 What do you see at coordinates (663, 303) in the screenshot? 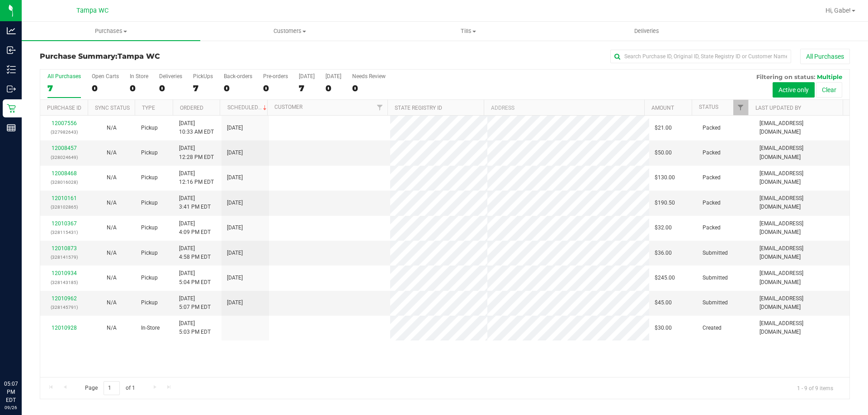
I see `span: $45.00` at bounding box center [663, 303].